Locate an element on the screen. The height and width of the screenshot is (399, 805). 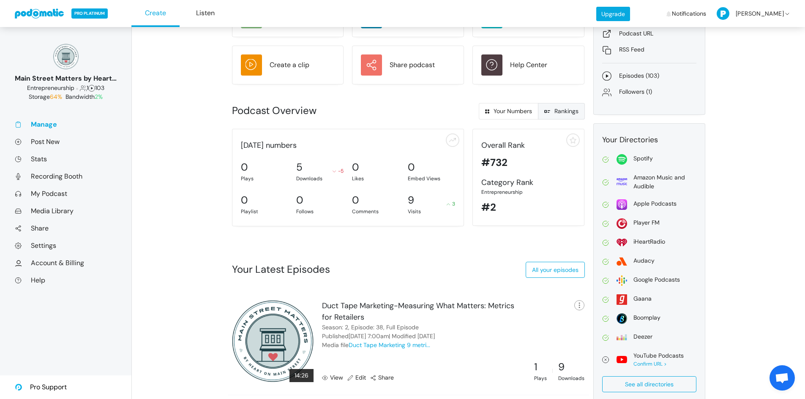
a: See all directories is located at coordinates (649, 385).